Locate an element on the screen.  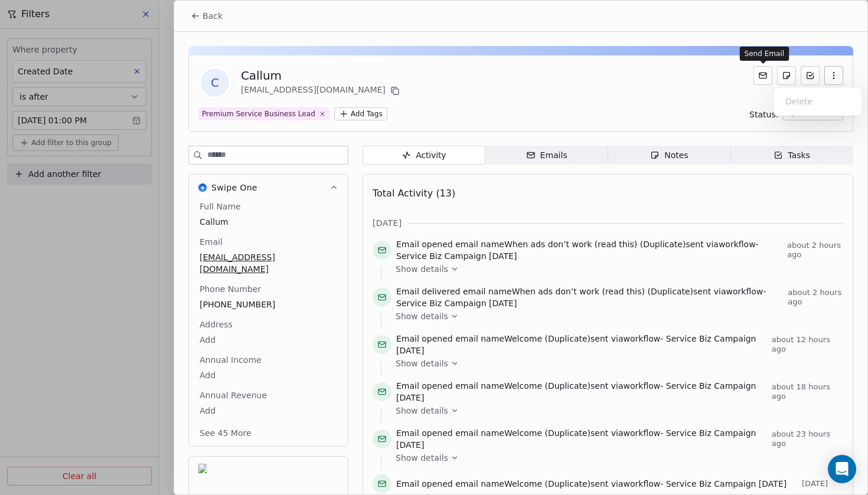
span: Callum is located at coordinates (268, 222).